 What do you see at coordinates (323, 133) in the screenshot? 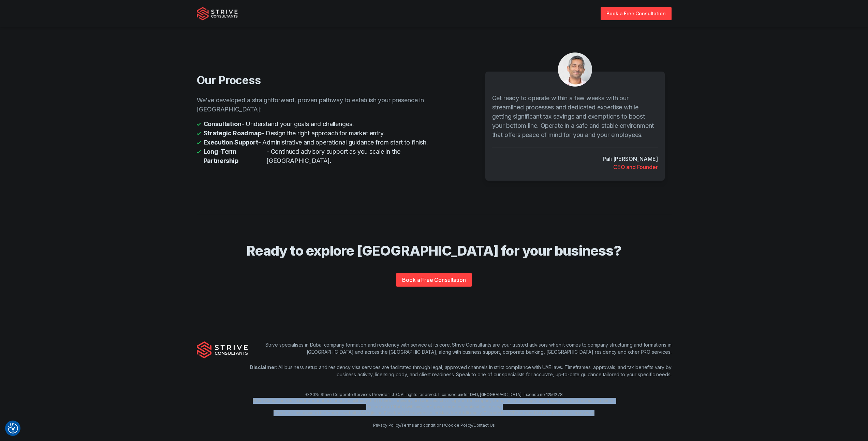
I see `li: - Design the right approach for market entry.` at bounding box center [323, 133].